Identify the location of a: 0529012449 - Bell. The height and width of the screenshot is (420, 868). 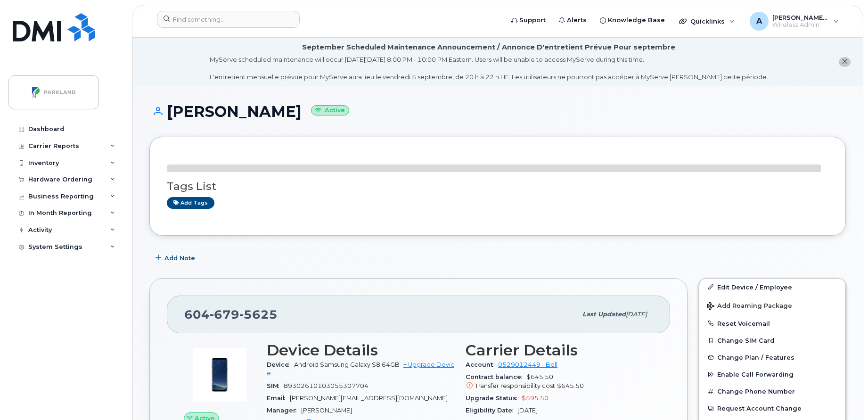
(527, 364).